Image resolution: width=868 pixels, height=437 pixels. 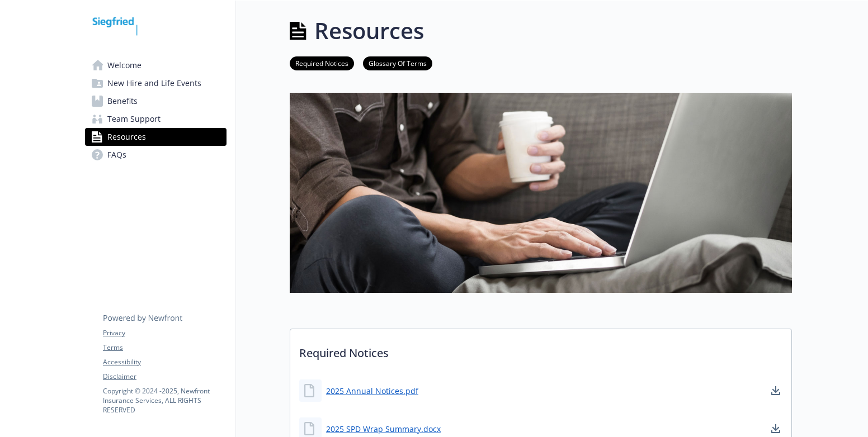 What do you see at coordinates (321, 63) in the screenshot?
I see `a: Required Notices` at bounding box center [321, 63].